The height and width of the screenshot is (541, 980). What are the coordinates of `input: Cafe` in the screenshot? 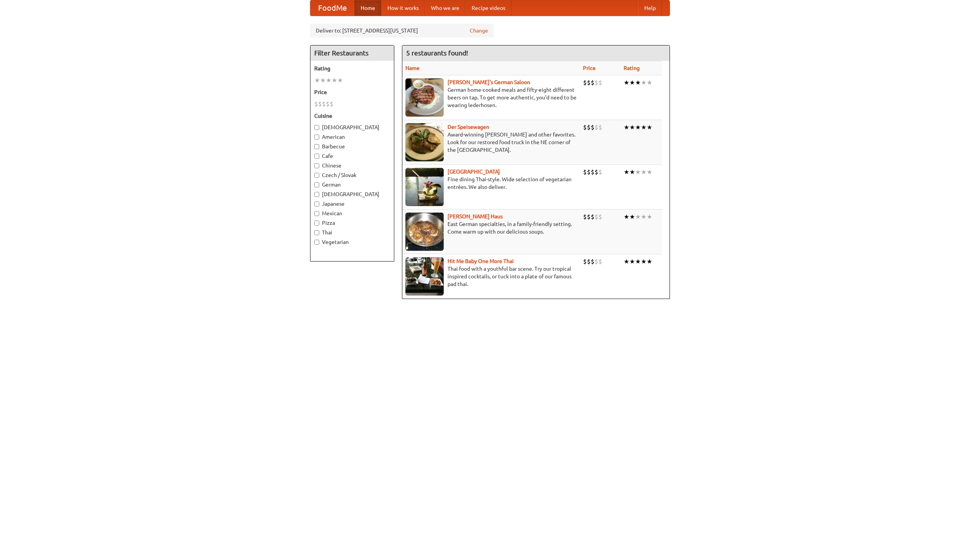 It's located at (317, 156).